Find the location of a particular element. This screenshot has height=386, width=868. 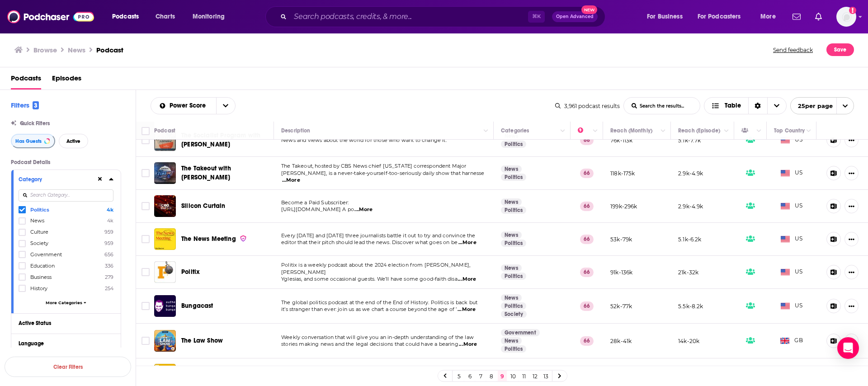

div: Categories is located at coordinates (515, 131).